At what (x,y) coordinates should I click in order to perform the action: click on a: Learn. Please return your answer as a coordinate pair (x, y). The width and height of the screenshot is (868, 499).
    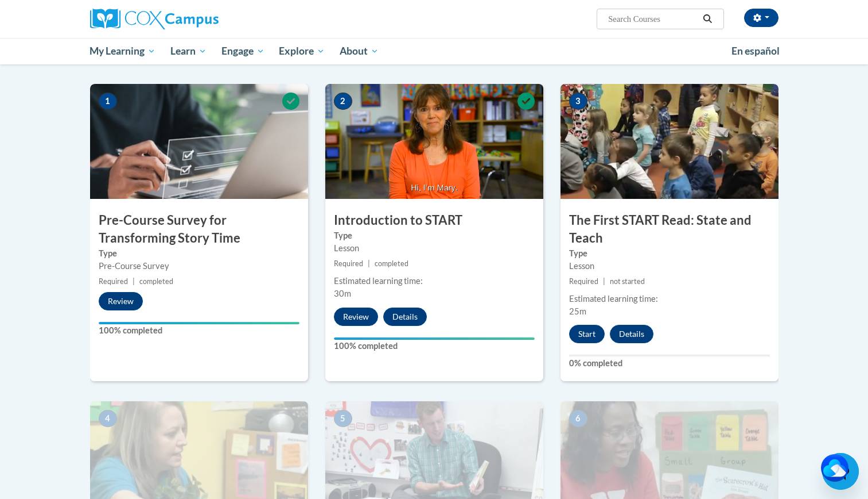
    Looking at the image, I should click on (188, 51).